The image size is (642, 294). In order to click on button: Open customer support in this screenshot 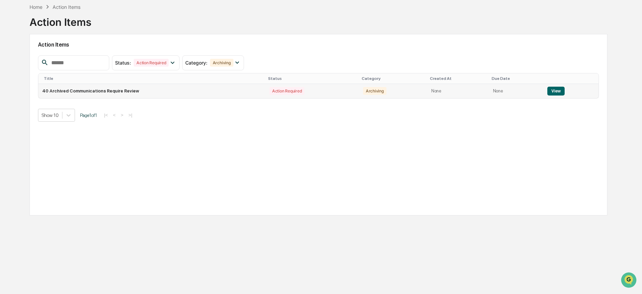, I will do `click(8, 8)`.